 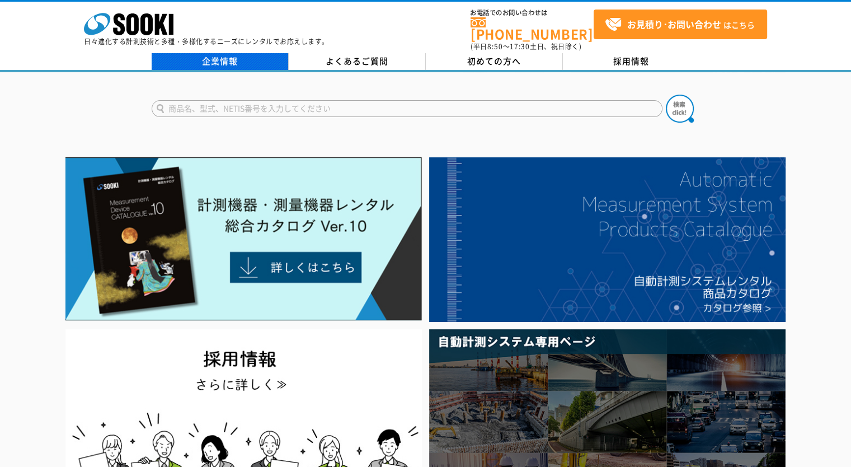 What do you see at coordinates (631, 62) in the screenshot?
I see `a: 採用情報` at bounding box center [631, 62].